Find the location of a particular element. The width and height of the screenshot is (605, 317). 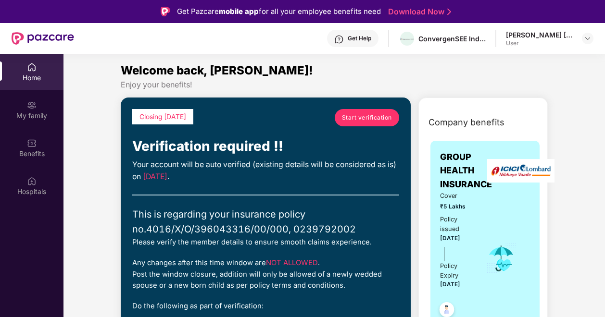

span: Company benefits is located at coordinates (466, 123).